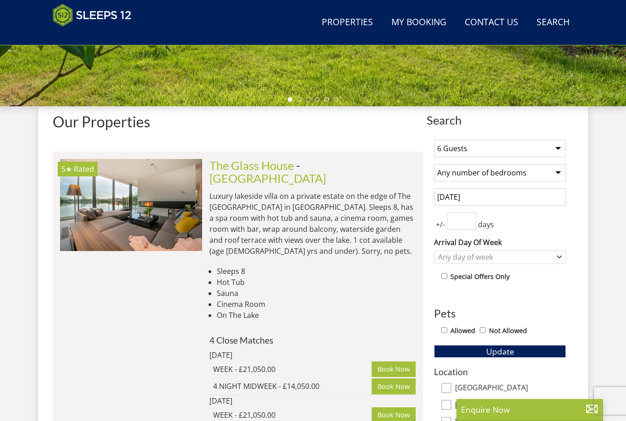 This screenshot has width=626, height=421. Describe the element at coordinates (500, 352) in the screenshot. I see `button: Update` at that location.